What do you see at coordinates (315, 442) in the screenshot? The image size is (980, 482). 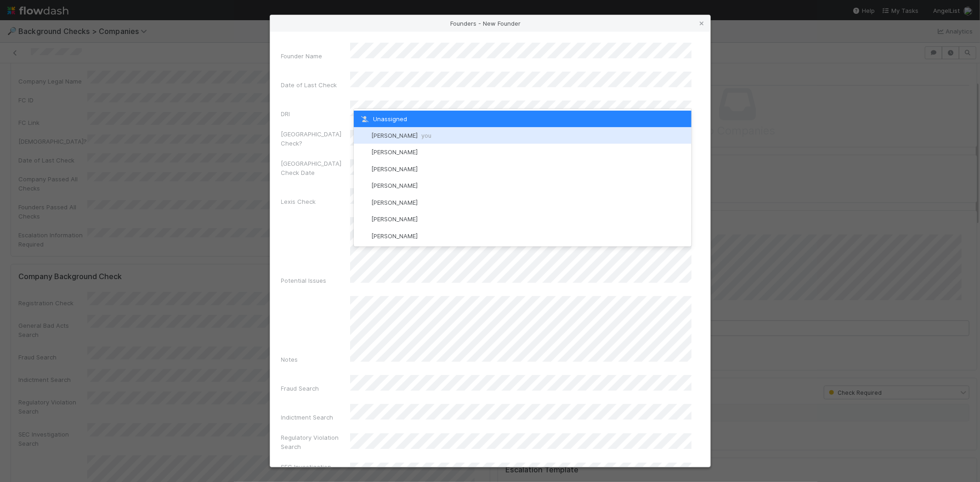 I see `label: Regulatory Violation Search` at bounding box center [315, 442].